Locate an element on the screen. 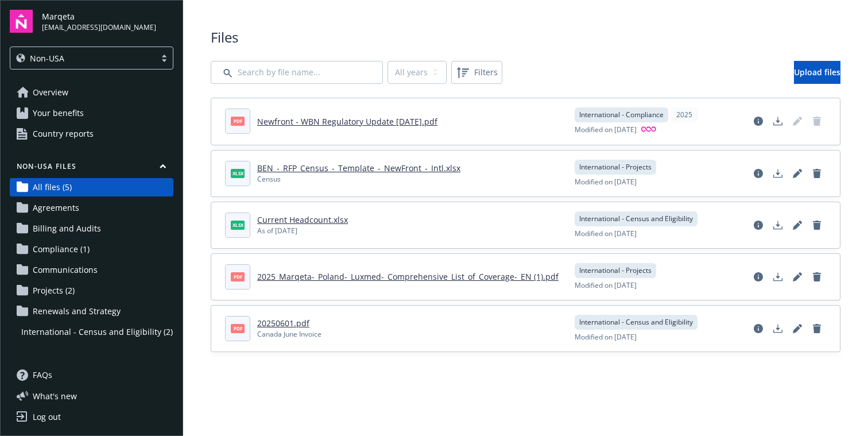 Image resolution: width=868 pixels, height=436 pixels. a: All files (5) is located at coordinates (91, 187).